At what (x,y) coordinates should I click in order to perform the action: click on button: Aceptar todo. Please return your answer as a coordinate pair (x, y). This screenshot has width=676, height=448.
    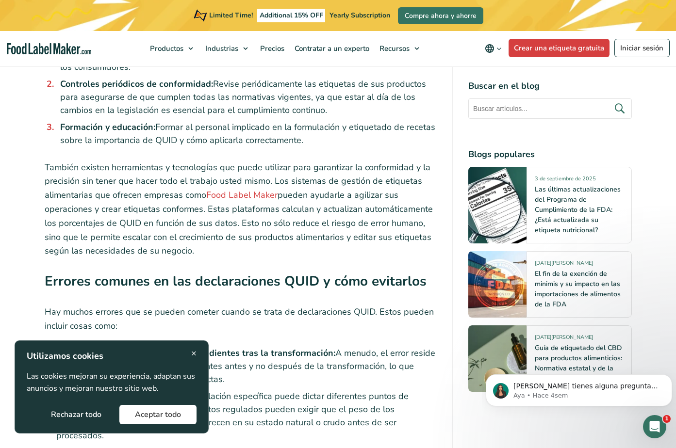
    Looking at the image, I should click on (158, 415).